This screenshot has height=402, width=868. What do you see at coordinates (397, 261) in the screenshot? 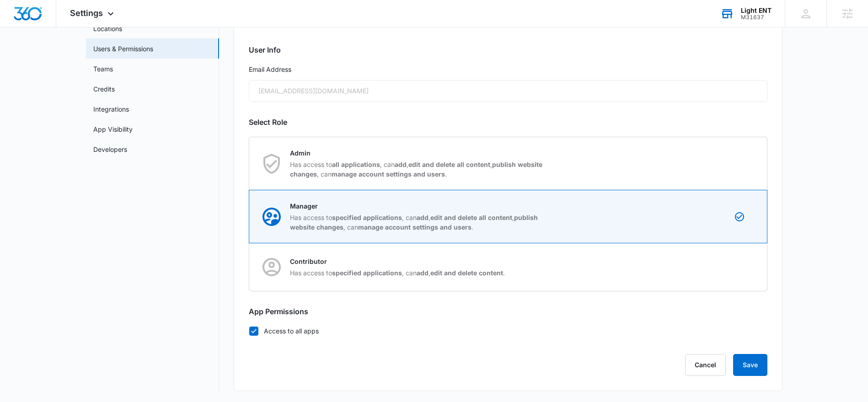
I see `p: Contributor` at bounding box center [397, 261].